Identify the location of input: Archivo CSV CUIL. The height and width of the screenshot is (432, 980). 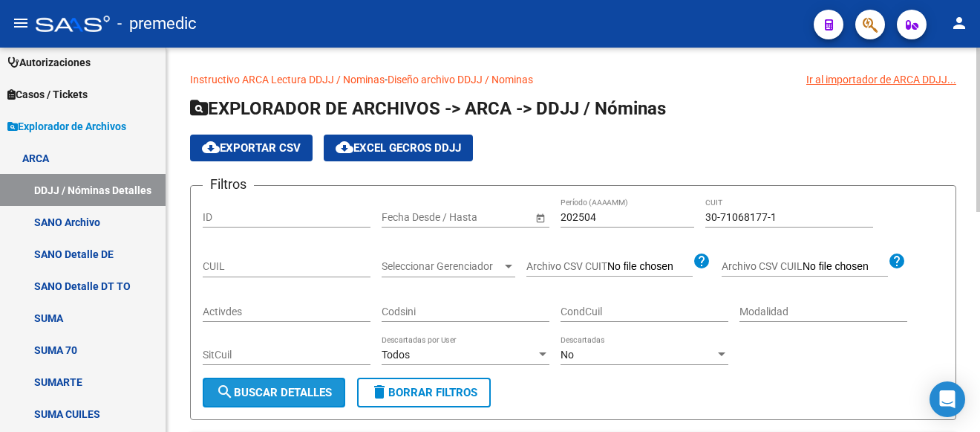
(845, 266).